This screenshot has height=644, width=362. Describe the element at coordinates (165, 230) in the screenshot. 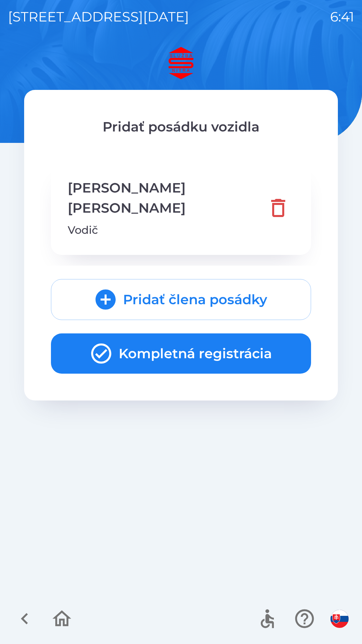

I see `p: Vodič` at that location.